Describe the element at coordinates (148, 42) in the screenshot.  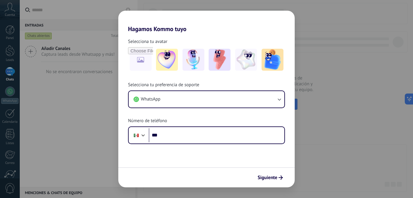
I see `span: Selecciona tu avatar` at that location.